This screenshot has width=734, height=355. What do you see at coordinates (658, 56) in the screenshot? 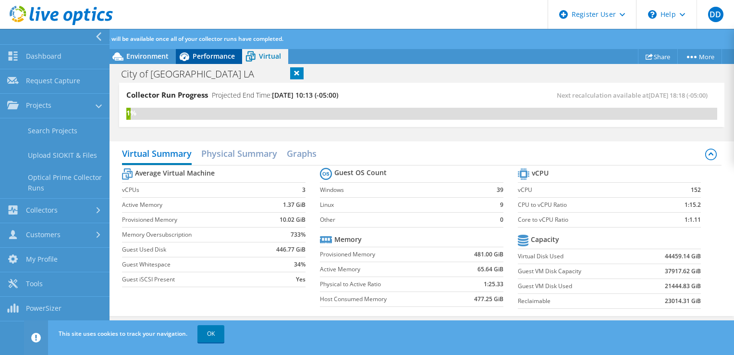
I see `a: Share` at bounding box center [658, 56].